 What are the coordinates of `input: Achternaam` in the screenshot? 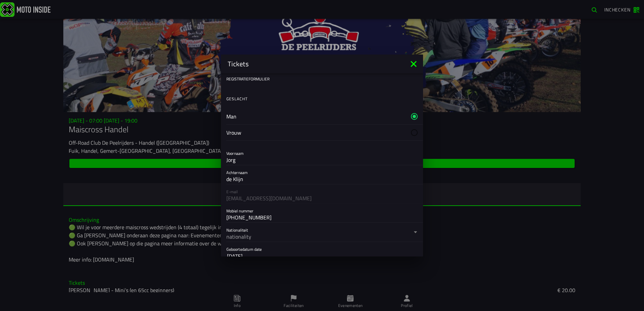 It's located at (322, 179).